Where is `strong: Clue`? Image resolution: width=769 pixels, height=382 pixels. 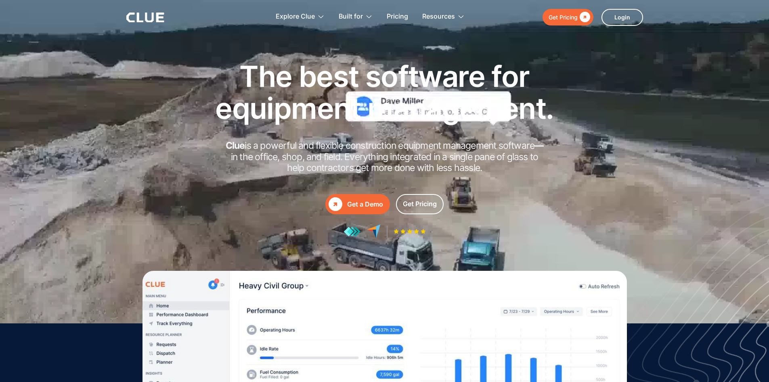
strong: Clue is located at coordinates (235, 145).